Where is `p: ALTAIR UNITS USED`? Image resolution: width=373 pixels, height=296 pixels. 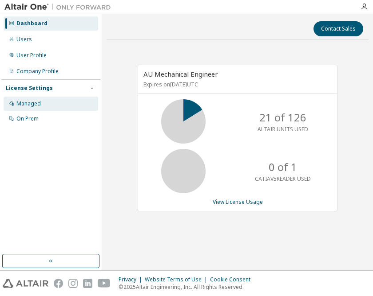
p: ALTAIR UNITS USED is located at coordinates (283, 129).